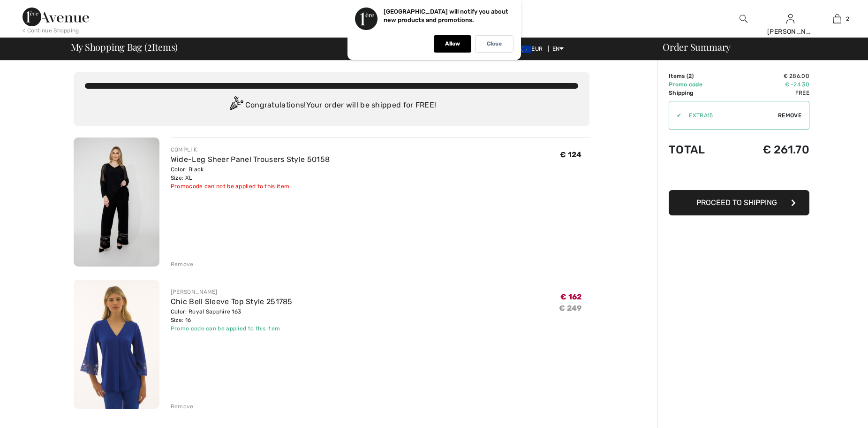 The height and width of the screenshot is (428, 868). What do you see at coordinates (494, 43) in the screenshot?
I see `p: Close` at bounding box center [494, 43].